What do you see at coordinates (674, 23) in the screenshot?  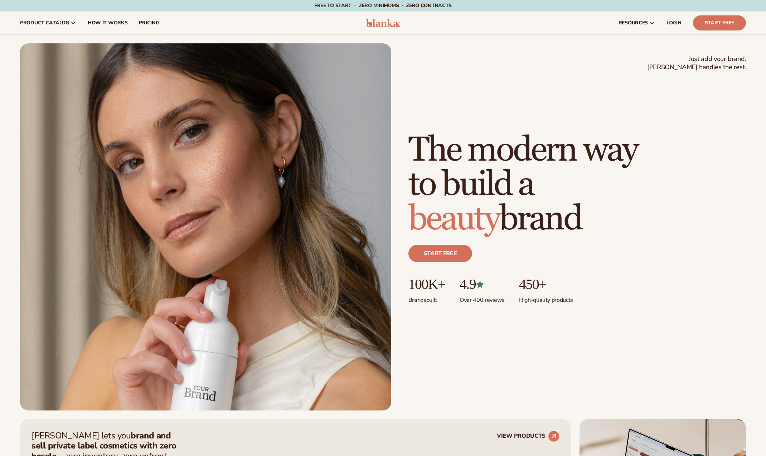 I see `a: LOGIN` at bounding box center [674, 23].